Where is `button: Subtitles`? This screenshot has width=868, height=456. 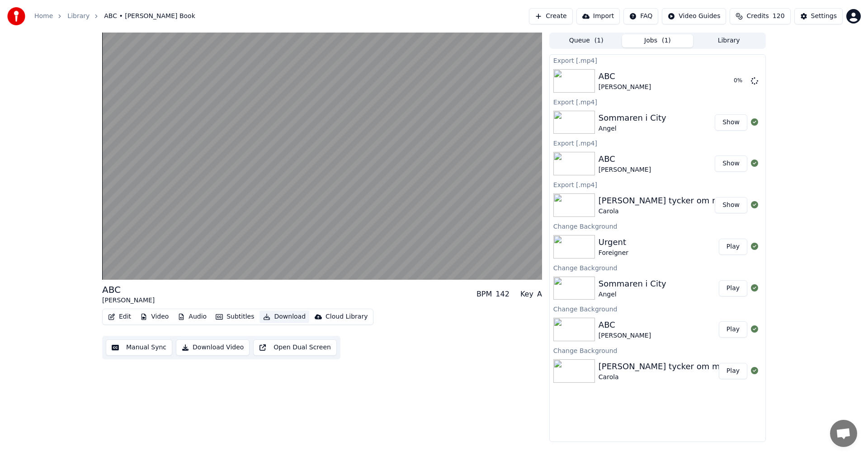
button: Subtitles is located at coordinates (235, 317).